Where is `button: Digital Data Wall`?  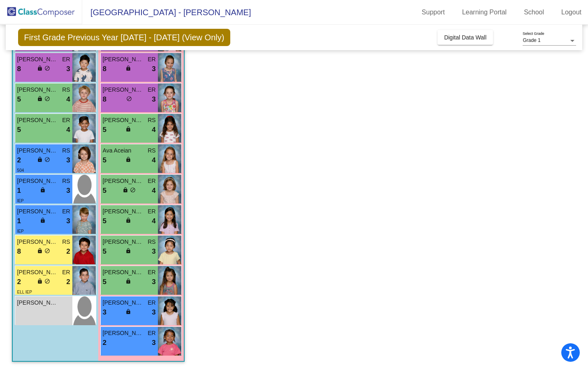
button: Digital Data Wall is located at coordinates (465, 37).